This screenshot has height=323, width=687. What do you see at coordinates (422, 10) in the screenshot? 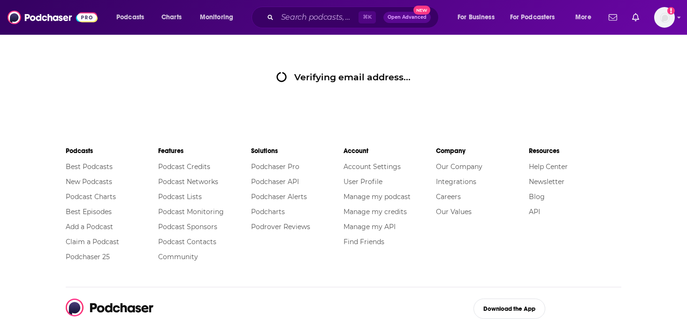
I see `span: New` at bounding box center [422, 10].